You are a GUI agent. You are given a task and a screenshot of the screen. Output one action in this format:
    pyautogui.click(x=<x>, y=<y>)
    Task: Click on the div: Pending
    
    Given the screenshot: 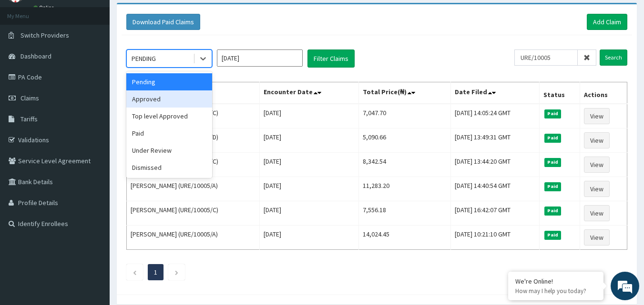 What is the action you would take?
    pyautogui.click(x=169, y=82)
    